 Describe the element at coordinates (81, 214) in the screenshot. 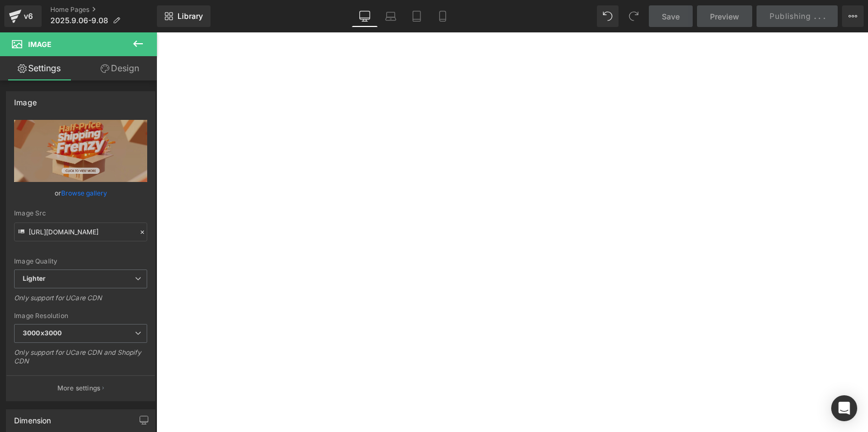

I see `div: Image Src` at that location.